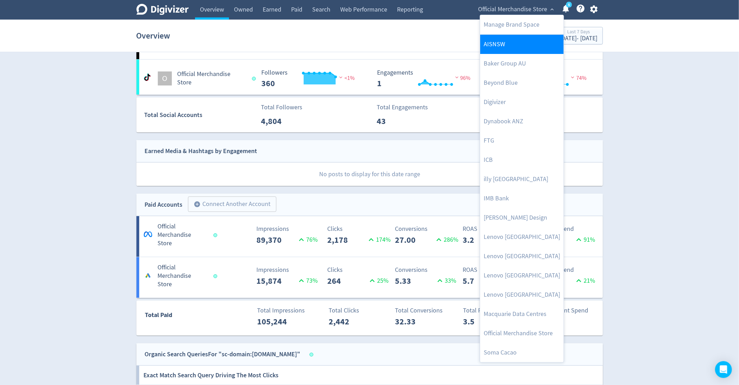  Describe the element at coordinates (522, 314) in the screenshot. I see `a: Macquarie Data Centres` at that location.